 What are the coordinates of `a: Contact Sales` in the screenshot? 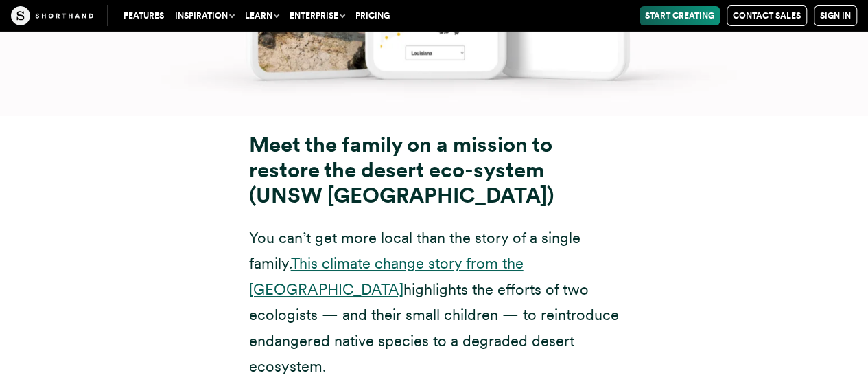 It's located at (767, 16).